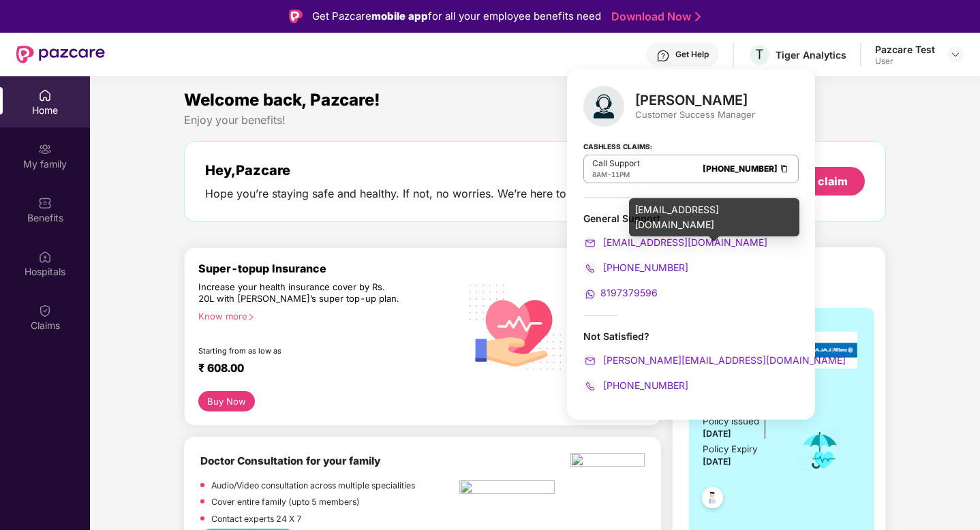 The width and height of the screenshot is (980, 530). What do you see at coordinates (507, 489) in the screenshot?
I see `img: pngtree-physiotherapy-physiotherapist-rehab-disability-stretching-png-image_6063262.png` at bounding box center [507, 489].